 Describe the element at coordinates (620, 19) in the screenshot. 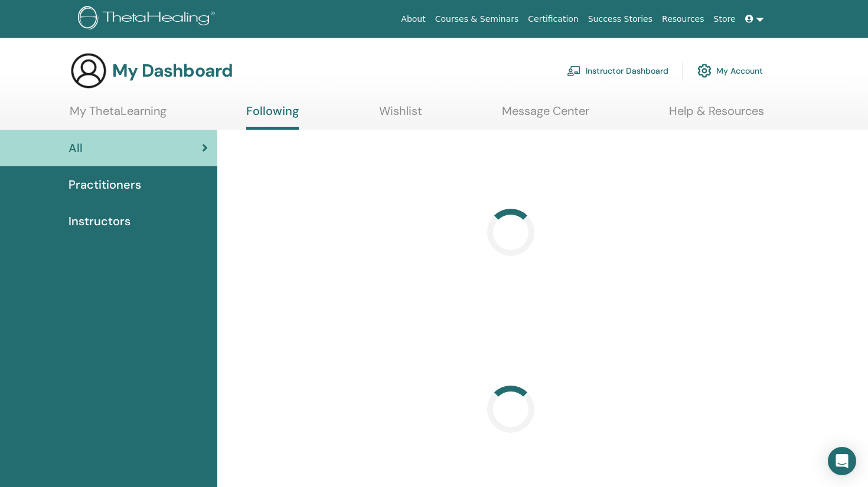

I see `a: Success Stories` at that location.